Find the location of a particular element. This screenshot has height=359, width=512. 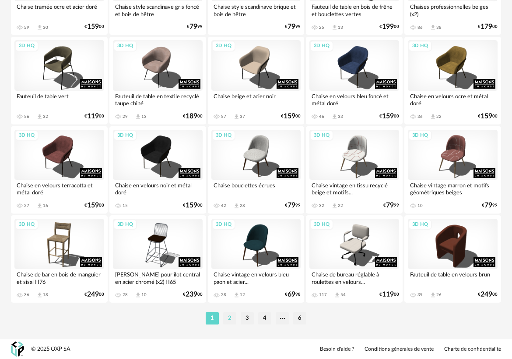

div: Chaise vintage en velours bleu paon et acier... is located at coordinates (256, 278).